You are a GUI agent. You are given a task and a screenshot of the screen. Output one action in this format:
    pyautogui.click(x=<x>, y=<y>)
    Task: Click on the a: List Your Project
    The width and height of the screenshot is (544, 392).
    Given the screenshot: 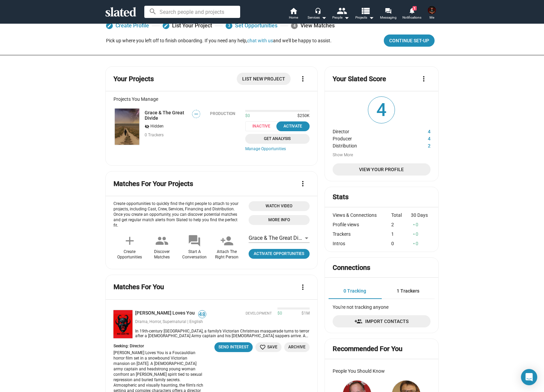 What is the action you would take?
    pyautogui.click(x=187, y=26)
    